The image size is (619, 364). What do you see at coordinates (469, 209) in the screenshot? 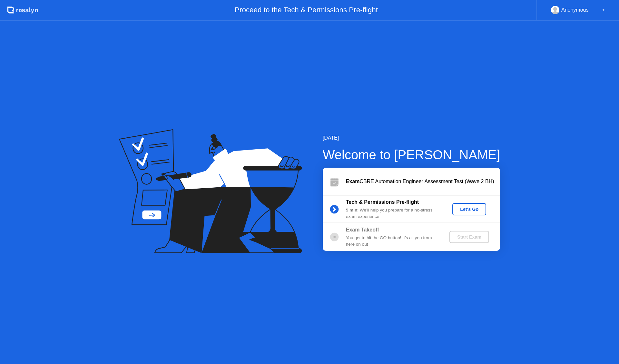
I see `button: Let's Go` at bounding box center [469, 209].